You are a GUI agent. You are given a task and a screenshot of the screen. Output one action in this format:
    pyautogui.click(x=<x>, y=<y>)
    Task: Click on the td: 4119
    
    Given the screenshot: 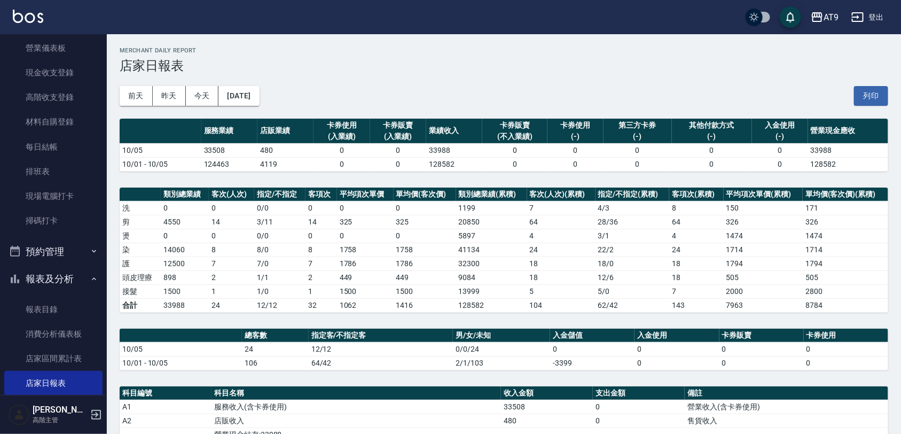 What is the action you would take?
    pyautogui.click(x=285, y=164)
    